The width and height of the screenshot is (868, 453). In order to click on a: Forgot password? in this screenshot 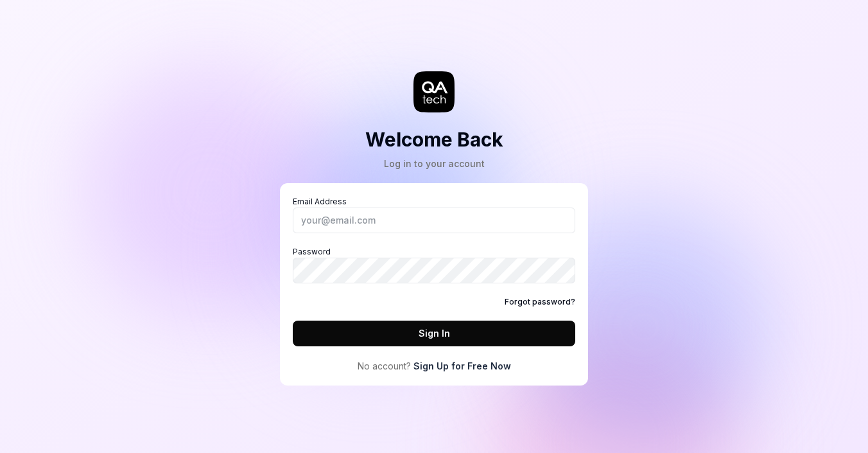, I will do `click(540, 302)`.